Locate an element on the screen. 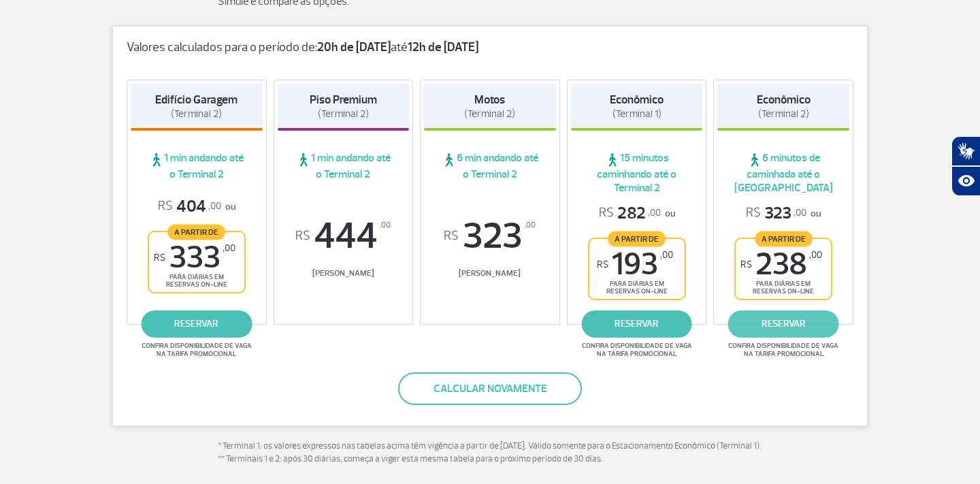 This screenshot has height=484, width=980. strong: Motos is located at coordinates (490, 99).